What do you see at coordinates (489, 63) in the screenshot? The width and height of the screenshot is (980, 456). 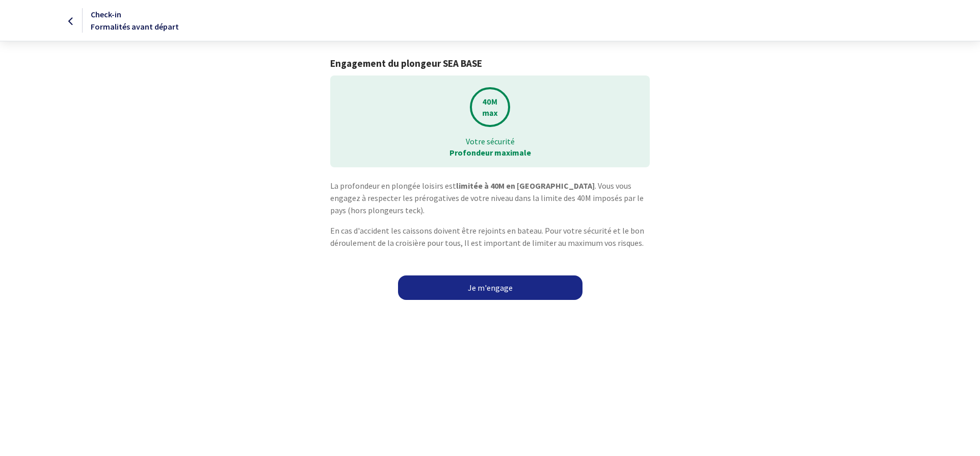 I see `h1: Engagement du plongeur SEA BASE` at bounding box center [489, 63].